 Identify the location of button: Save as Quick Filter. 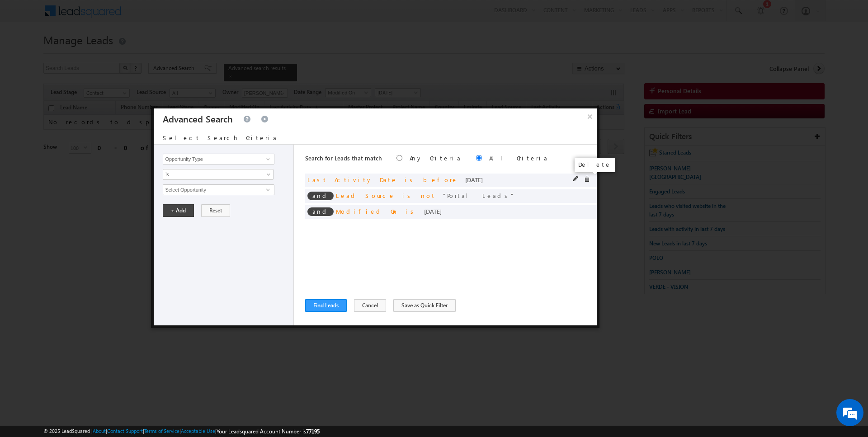
(425, 305).